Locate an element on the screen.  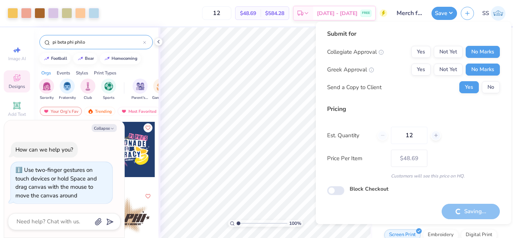
div: How can we help you? is located at coordinates (44, 149).